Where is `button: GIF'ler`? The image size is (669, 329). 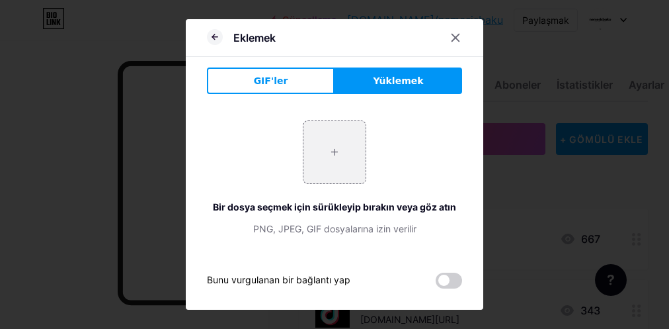 button: GIF'ler is located at coordinates (270, 81).